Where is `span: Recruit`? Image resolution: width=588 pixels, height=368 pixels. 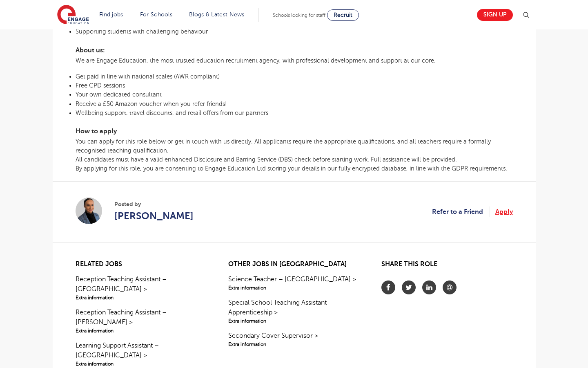 span: Recruit is located at coordinates (343, 15).